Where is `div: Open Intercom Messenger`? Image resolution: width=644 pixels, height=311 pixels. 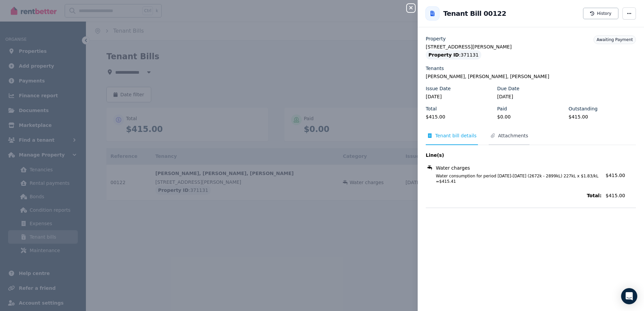
div: Open Intercom Messenger is located at coordinates (629, 296).